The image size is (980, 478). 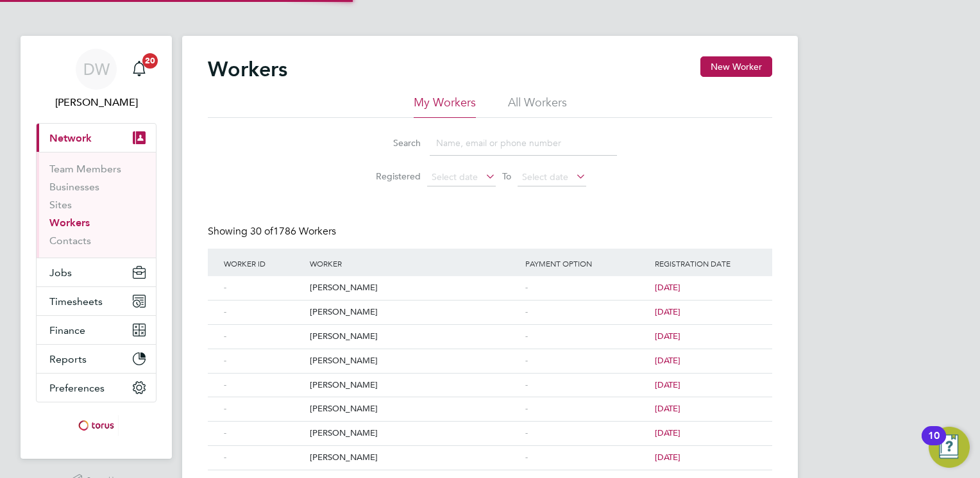 I want to click on button: Open Resource Center, 10 new notifications, so click(x=949, y=447).